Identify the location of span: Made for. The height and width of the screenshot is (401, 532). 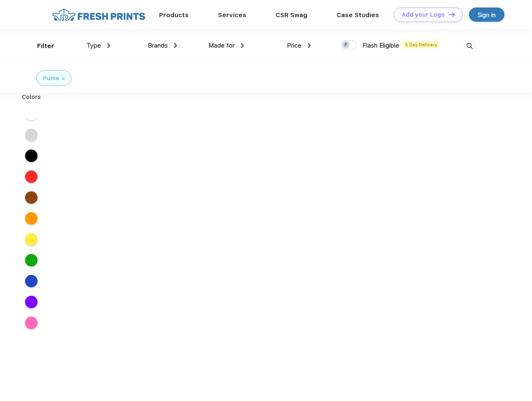
(221, 46).